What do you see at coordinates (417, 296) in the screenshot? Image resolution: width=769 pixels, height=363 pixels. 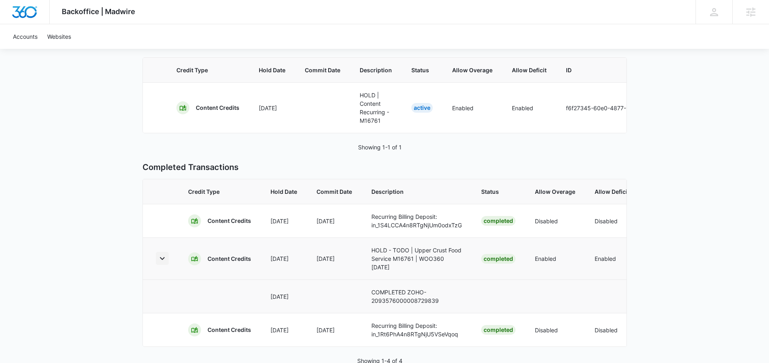 I see `p: COMPLETED ZOHO-2093576000008729839` at bounding box center [417, 296].